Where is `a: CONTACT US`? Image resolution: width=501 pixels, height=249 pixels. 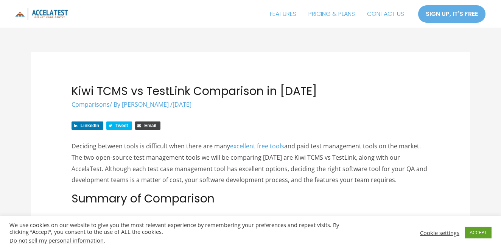
a: CONTACT US is located at coordinates (386, 14).